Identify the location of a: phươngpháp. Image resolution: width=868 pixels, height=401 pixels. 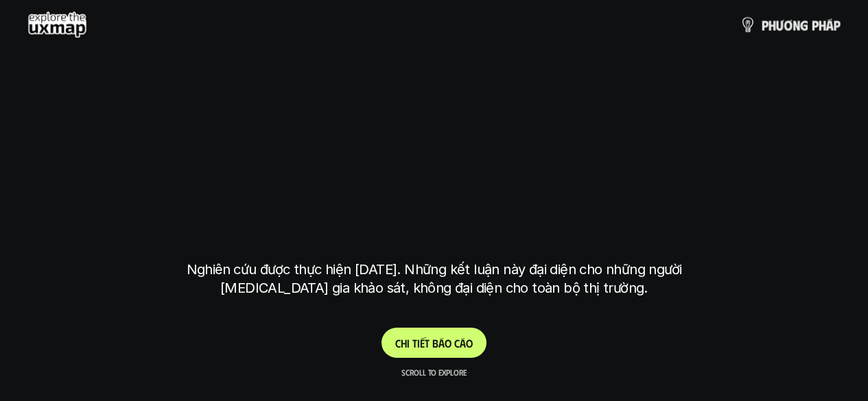
(790, 25).